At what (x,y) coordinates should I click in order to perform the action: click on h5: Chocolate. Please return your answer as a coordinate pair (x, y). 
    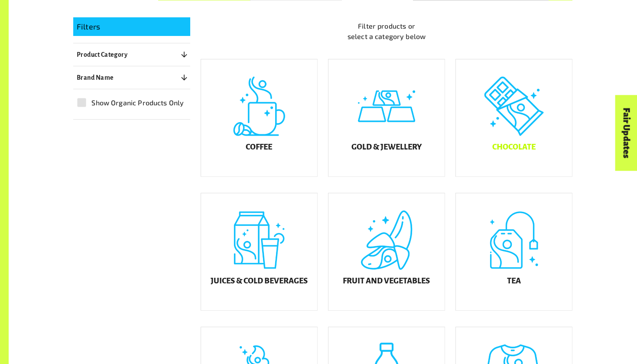
    Looking at the image, I should click on (514, 148).